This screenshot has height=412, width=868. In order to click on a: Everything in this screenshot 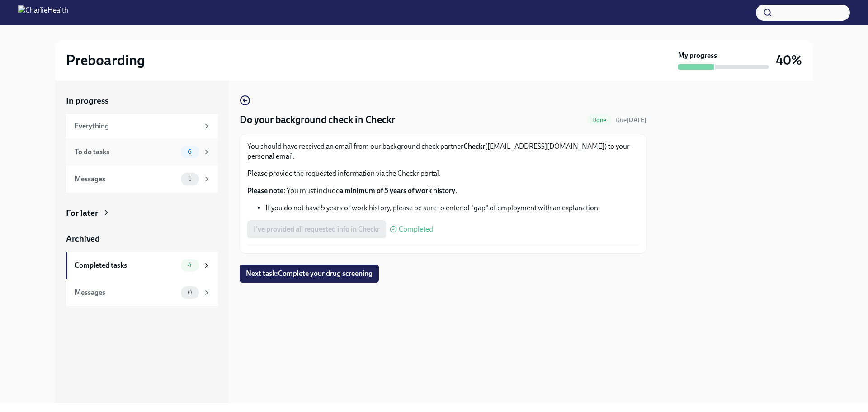, I will do `click(142, 126)`.